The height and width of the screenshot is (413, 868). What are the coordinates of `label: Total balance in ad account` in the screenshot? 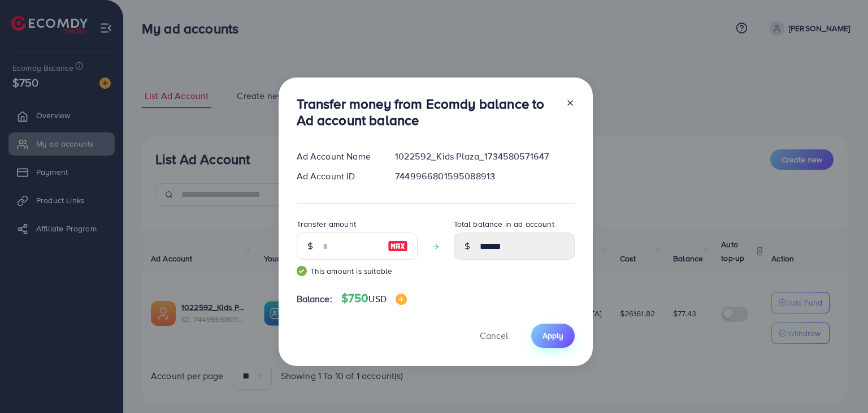 It's located at (504, 224).